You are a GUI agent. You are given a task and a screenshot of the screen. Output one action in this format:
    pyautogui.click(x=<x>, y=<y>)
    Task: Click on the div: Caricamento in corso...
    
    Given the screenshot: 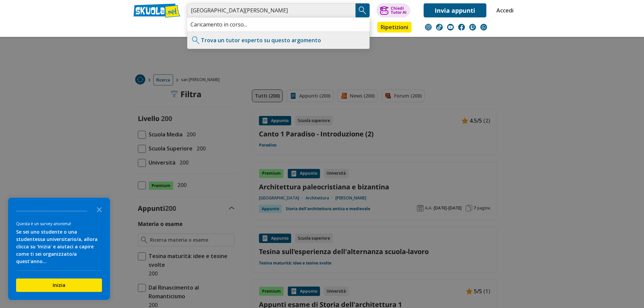 What is the action you would take?
    pyautogui.click(x=278, y=25)
    